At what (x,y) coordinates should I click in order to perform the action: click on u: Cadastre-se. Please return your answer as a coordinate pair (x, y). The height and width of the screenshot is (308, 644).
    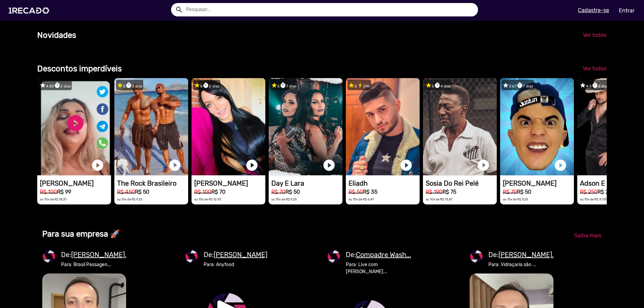
    Looking at the image, I should click on (594, 10).